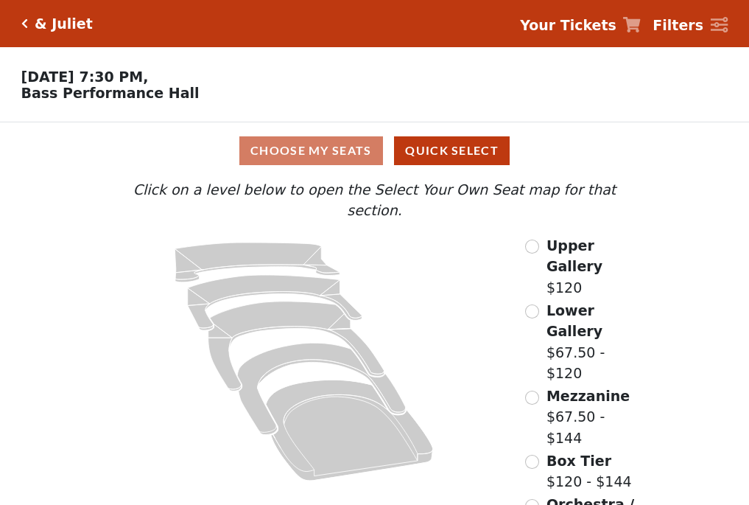 The width and height of the screenshot is (749, 505). Describe the element at coordinates (24, 24) in the screenshot. I see `a: Click here to go back to filters` at that location.